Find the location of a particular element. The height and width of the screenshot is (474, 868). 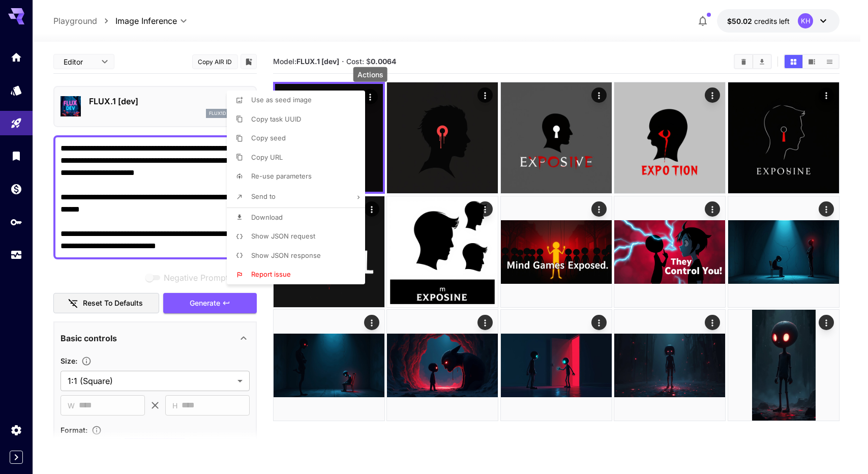

span: Show JSON request is located at coordinates (283, 236).